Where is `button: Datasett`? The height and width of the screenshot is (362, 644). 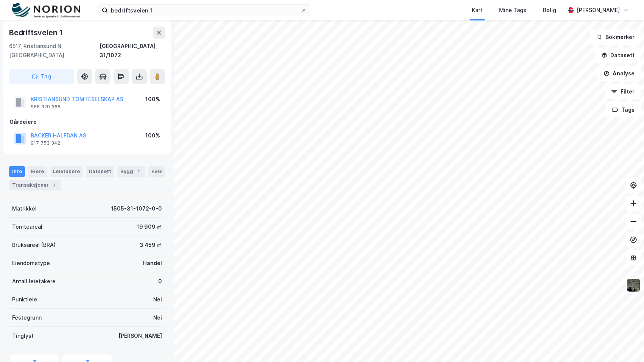
button: Datasett is located at coordinates (619, 55).